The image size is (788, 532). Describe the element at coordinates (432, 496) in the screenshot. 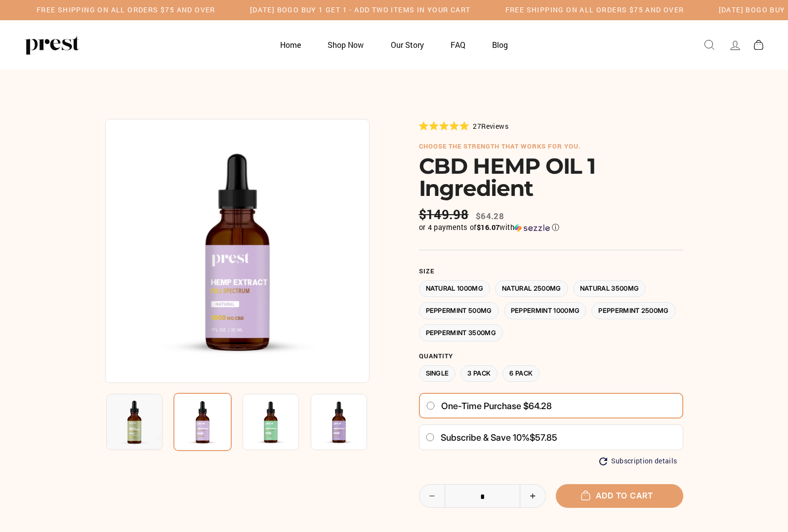

I see `button: Reduce item quantity by one` at that location.